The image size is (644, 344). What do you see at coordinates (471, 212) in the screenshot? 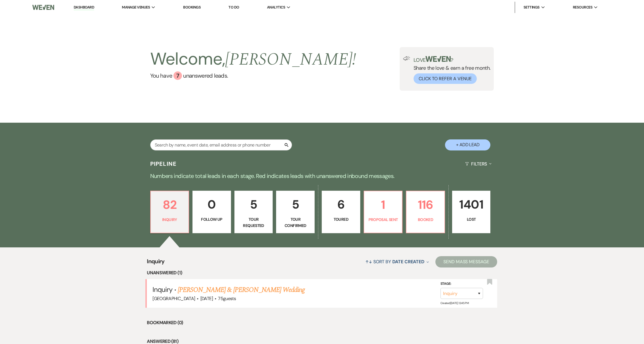
I see `a: 1401Lost` at bounding box center [471, 212].